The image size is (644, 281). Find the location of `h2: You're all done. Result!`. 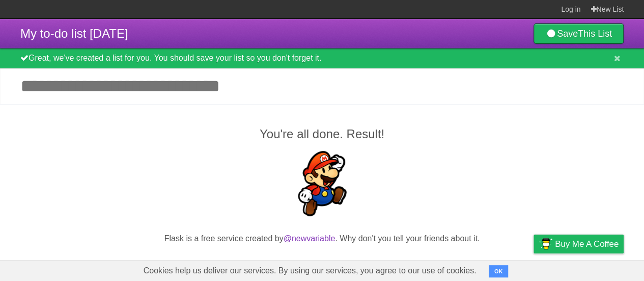

h2: You're all done. Result! is located at coordinates (322, 135).